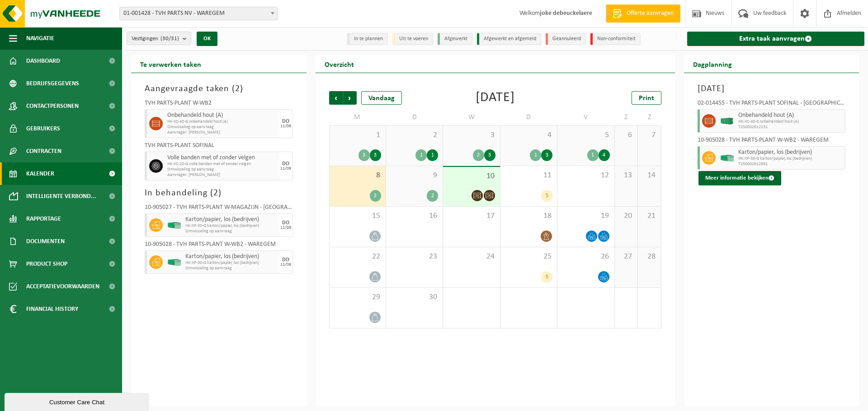 This screenshot has width=868, height=411. I want to click on div: 4, so click(604, 155).